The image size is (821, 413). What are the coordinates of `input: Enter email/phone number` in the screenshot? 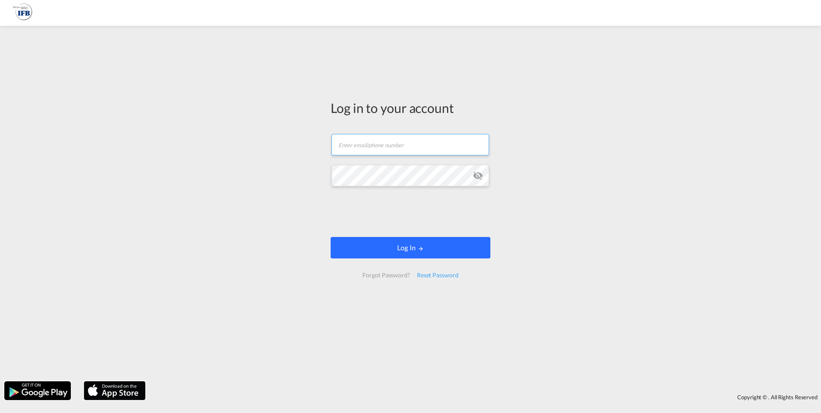 It's located at (410, 145).